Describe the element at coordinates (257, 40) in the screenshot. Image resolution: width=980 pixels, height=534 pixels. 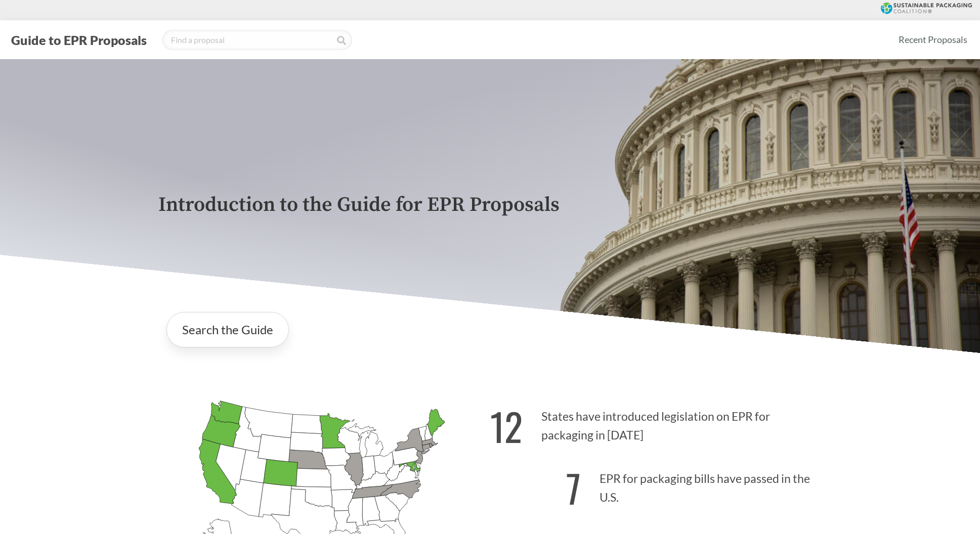
I see `input: Find a proposal` at that location.